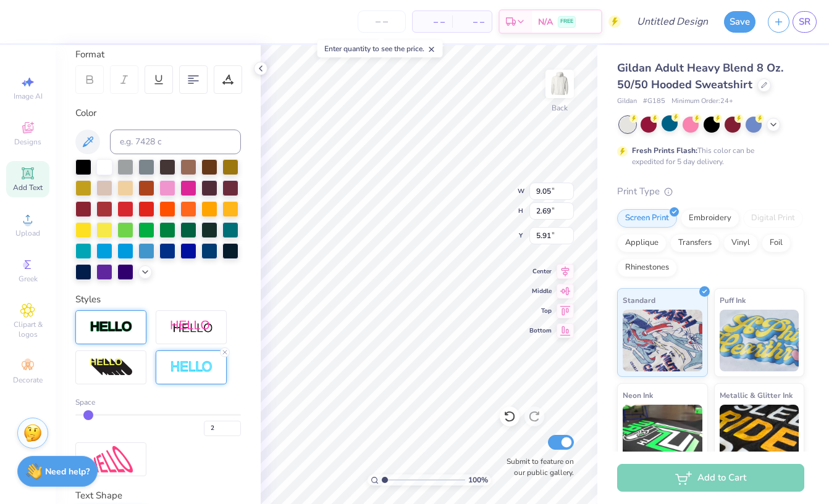  Describe the element at coordinates (759, 341) in the screenshot. I see `img: Puff Ink` at that location.